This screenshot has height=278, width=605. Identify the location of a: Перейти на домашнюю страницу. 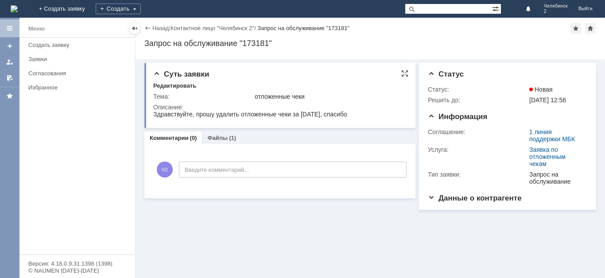
(14, 9).